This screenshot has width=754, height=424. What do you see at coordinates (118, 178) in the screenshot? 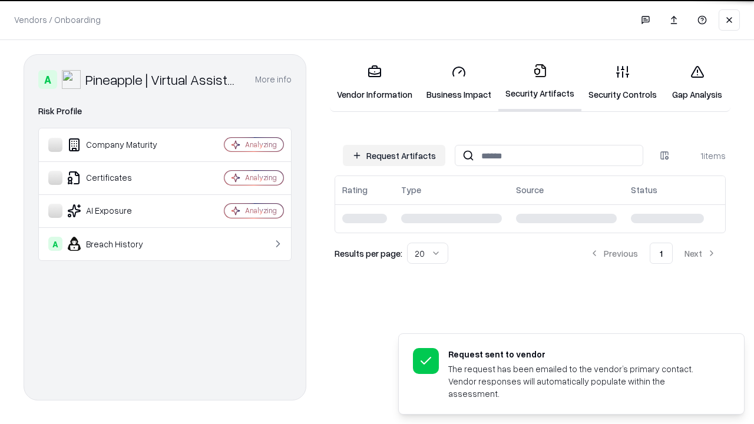
I see `div: Certificates` at bounding box center [118, 178].